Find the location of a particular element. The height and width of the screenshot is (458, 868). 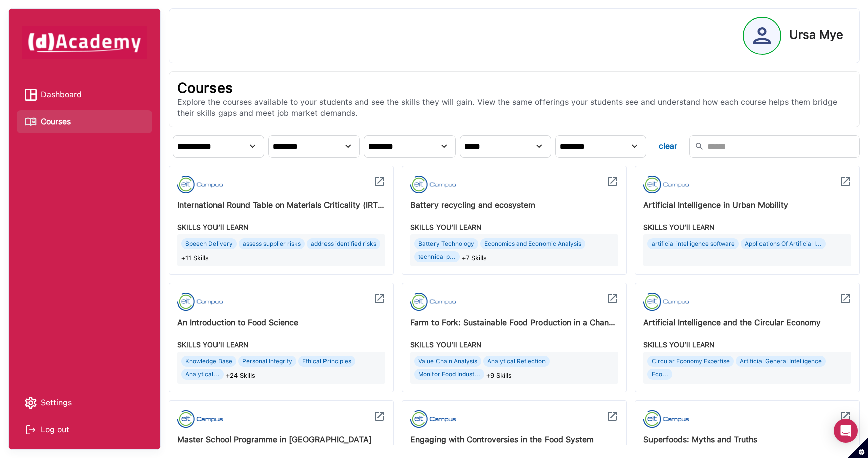

span: +24 Skills is located at coordinates (240, 376).